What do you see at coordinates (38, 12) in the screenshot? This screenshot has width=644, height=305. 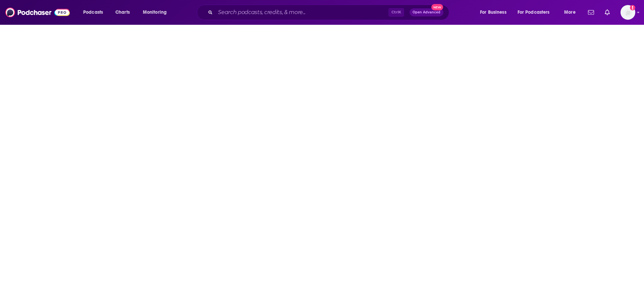 I see `a: Podchaser - Follow, Share and Rate Podcasts` at bounding box center [38, 12].